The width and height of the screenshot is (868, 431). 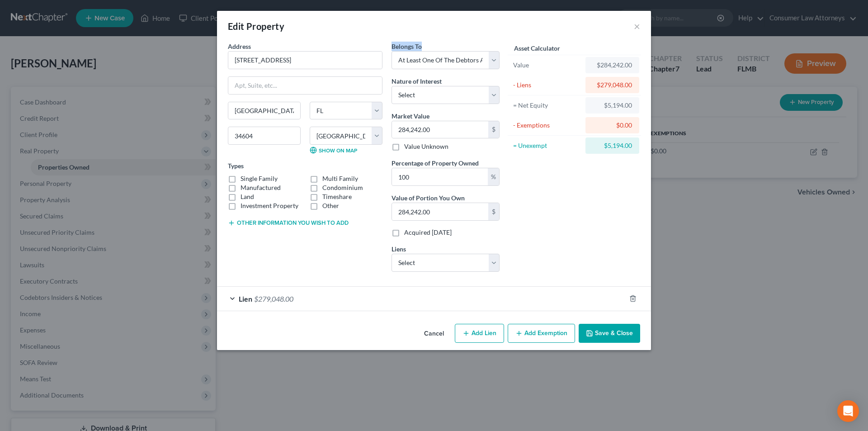 I want to click on div: - Liens, so click(x=547, y=85).